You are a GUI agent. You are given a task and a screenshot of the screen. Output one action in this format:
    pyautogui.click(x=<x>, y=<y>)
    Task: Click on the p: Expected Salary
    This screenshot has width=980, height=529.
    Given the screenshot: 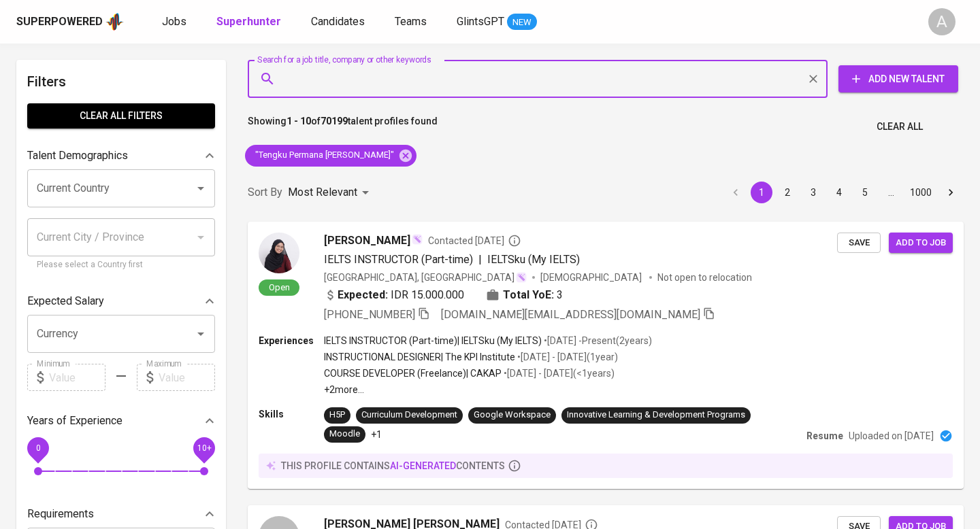 What is the action you would take?
    pyautogui.click(x=65, y=301)
    